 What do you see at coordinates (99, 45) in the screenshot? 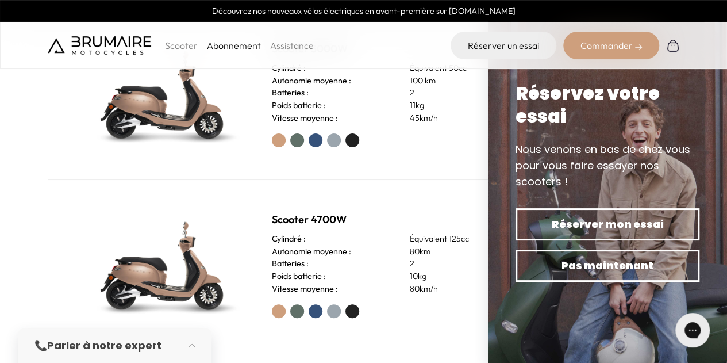
I see `img: Brumaire Motocycles` at bounding box center [99, 45].